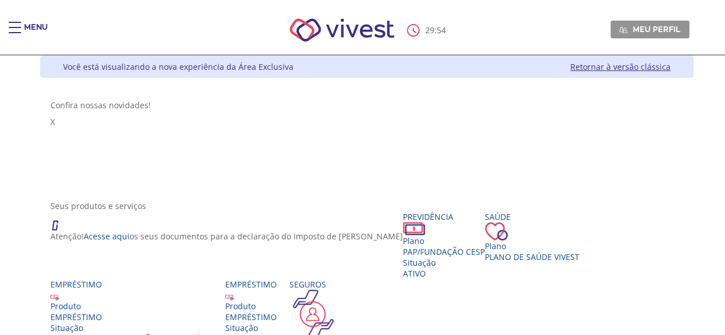  Describe the element at coordinates (430, 30) in the screenshot. I see `span: 29` at that location.